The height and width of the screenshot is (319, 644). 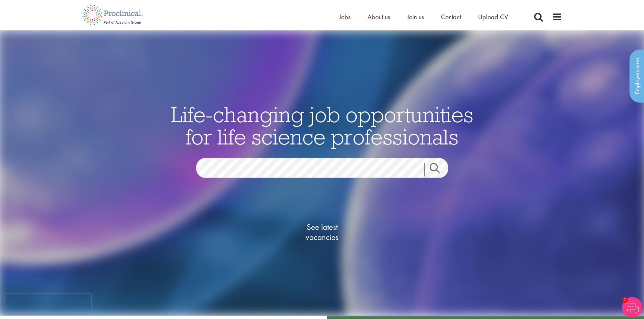 I want to click on span: Jobs, so click(x=345, y=17).